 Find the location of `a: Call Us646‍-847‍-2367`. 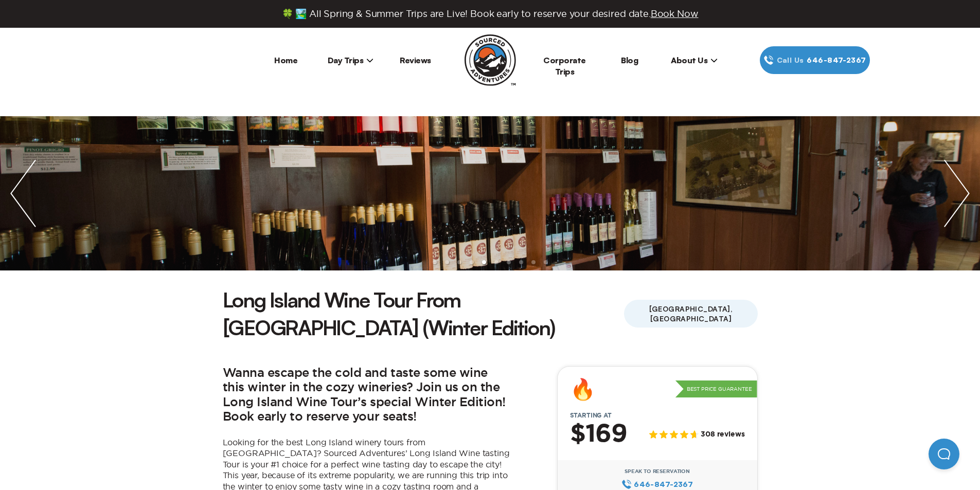

a: Call Us646‍-847‍-2367 is located at coordinates (815, 60).